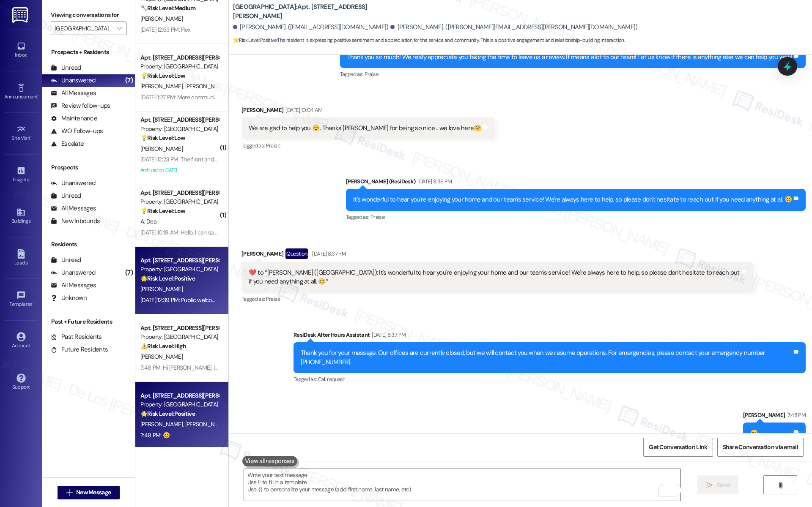  I want to click on button: Get Conversation Link, so click(677, 447).